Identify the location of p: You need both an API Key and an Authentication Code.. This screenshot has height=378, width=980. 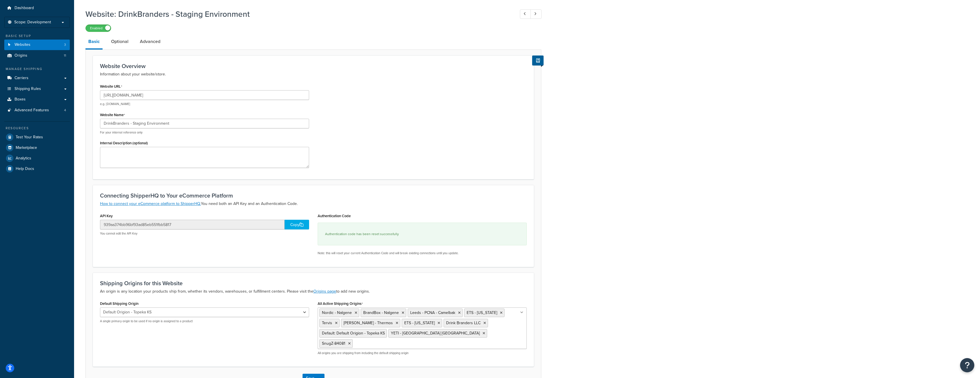
(313, 204).